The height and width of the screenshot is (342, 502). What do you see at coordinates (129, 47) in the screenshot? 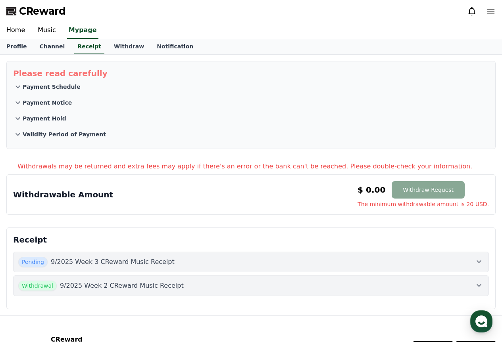
I see `a: Withdraw` at bounding box center [129, 47].